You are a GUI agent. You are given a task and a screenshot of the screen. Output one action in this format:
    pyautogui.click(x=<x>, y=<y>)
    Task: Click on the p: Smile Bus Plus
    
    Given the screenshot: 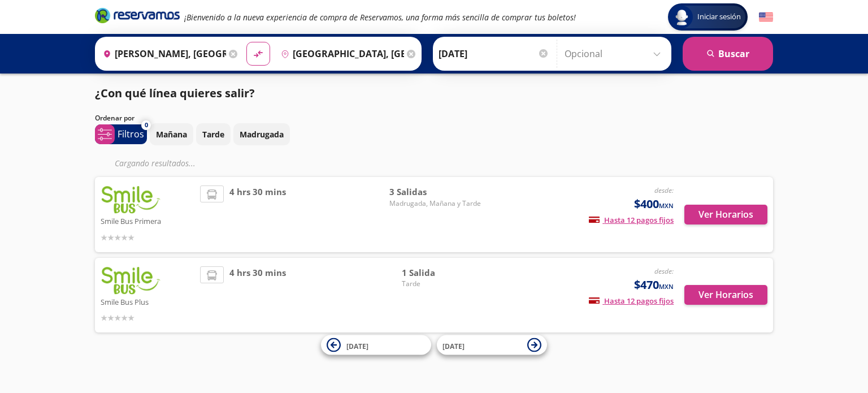 What is the action you would take?
    pyautogui.click(x=148, y=301)
    